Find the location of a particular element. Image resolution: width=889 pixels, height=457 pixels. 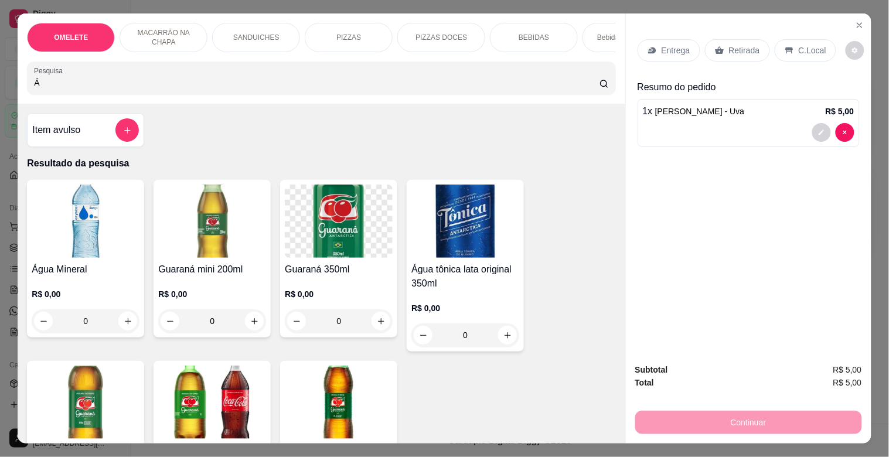

p: BEBIDAS is located at coordinates (534, 38).